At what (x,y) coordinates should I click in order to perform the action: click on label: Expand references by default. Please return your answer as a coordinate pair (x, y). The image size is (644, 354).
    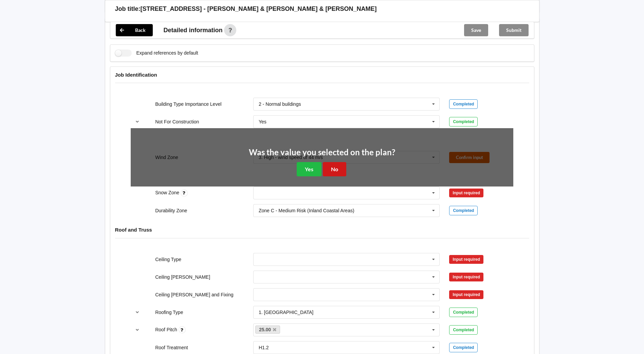
    Looking at the image, I should click on (156, 53).